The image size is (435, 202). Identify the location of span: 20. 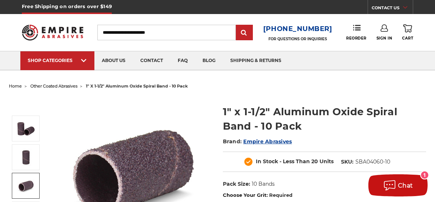
(314, 162).